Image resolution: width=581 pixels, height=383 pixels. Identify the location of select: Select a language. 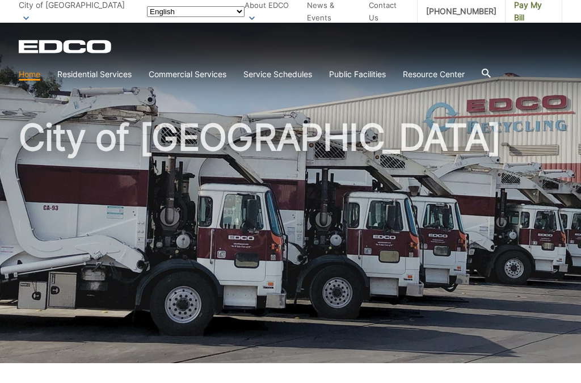
(196, 11).